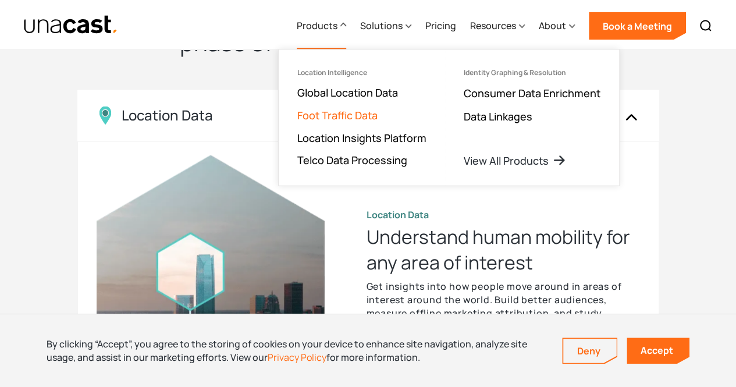 This screenshot has height=387, width=736. I want to click on a: Consumer Data Enrichment, so click(532, 92).